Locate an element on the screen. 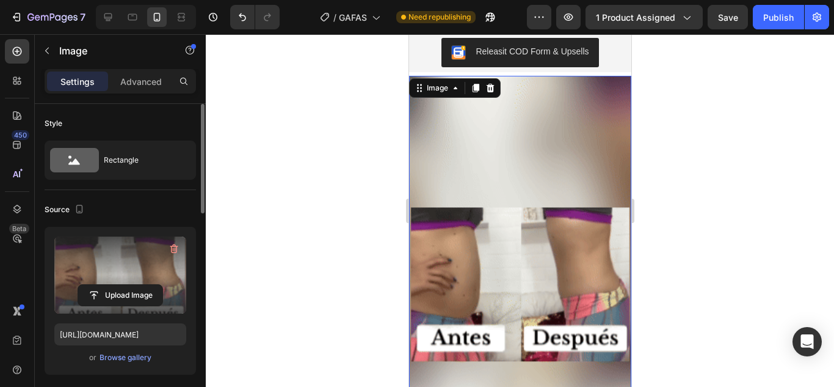 The image size is (834, 387). img: CKKYs5695_ICEAE=.webp is located at coordinates (49, 18).